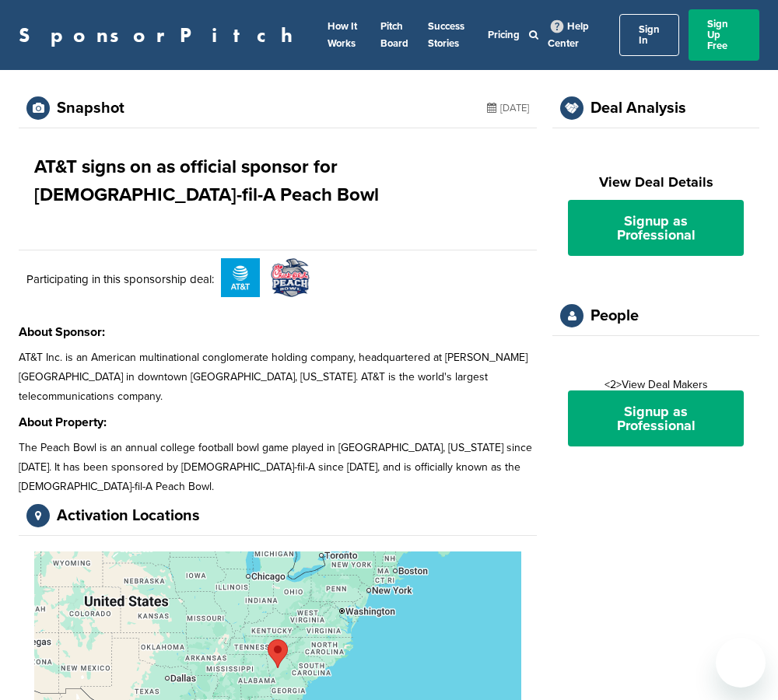 Image resolution: width=778 pixels, height=700 pixels. I want to click on p: Participating in this sponsorship deal:, so click(120, 279).